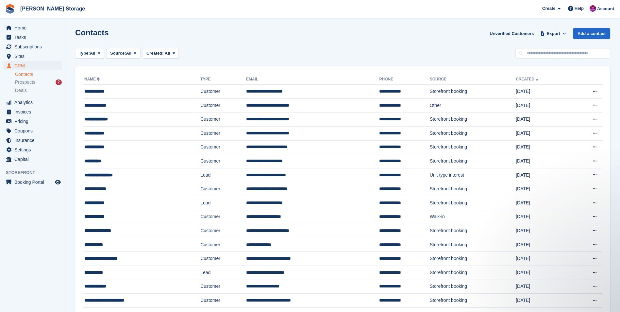 Image resolution: width=620 pixels, height=312 pixels. Describe the element at coordinates (25, 82) in the screenshot. I see `span: Prospects` at that location.